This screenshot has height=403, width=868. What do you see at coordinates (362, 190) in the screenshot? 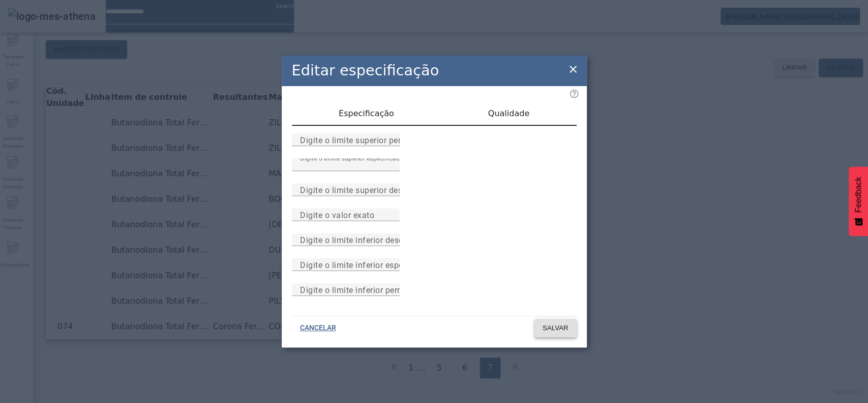
I see `mat-label: Digite o limite superior desejado` at bounding box center [362, 190].